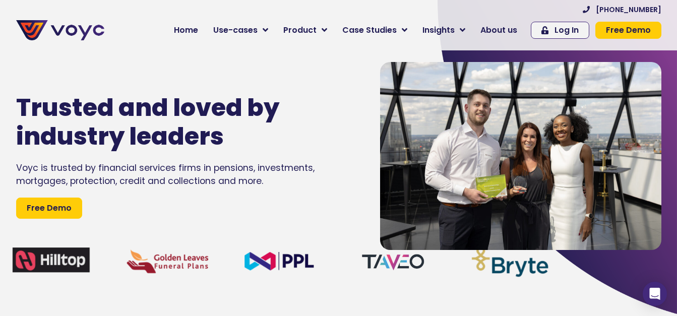 Image resolution: width=677 pixels, height=316 pixels. I want to click on img: voyc-full-logo, so click(60, 30).